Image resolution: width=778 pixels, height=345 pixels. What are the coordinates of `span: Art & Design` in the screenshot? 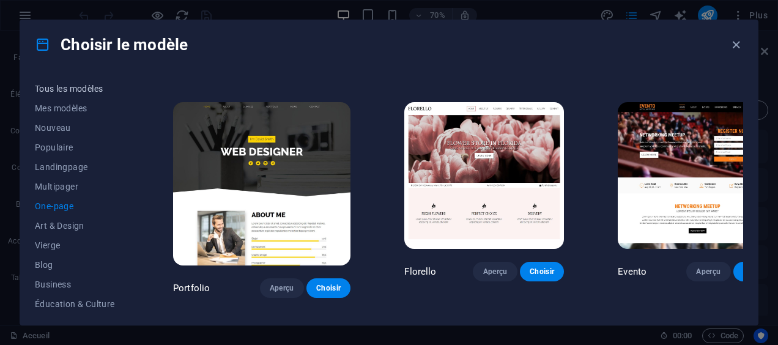 It's located at (77, 226).